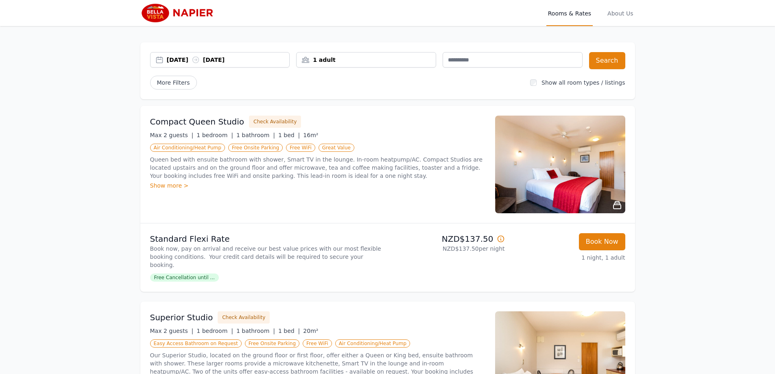 The image size is (775, 374). Describe the element at coordinates (310, 135) in the screenshot. I see `span: 16m²` at that location.